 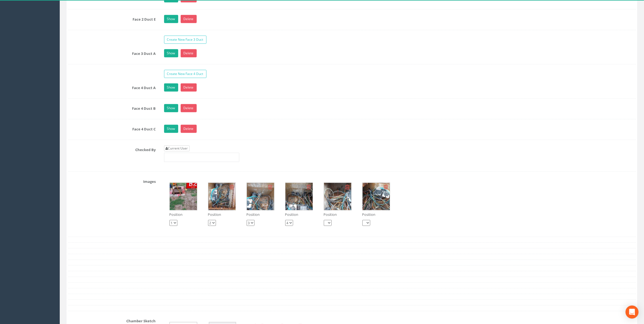 What do you see at coordinates (112, 19) in the screenshot?
I see `label: Face 2 Duct E` at bounding box center [112, 19].